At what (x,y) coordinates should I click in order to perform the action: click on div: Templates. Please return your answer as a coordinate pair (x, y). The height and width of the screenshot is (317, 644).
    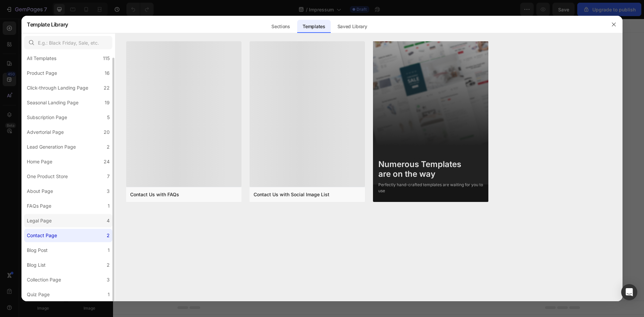
    Looking at the image, I should click on (314, 27).